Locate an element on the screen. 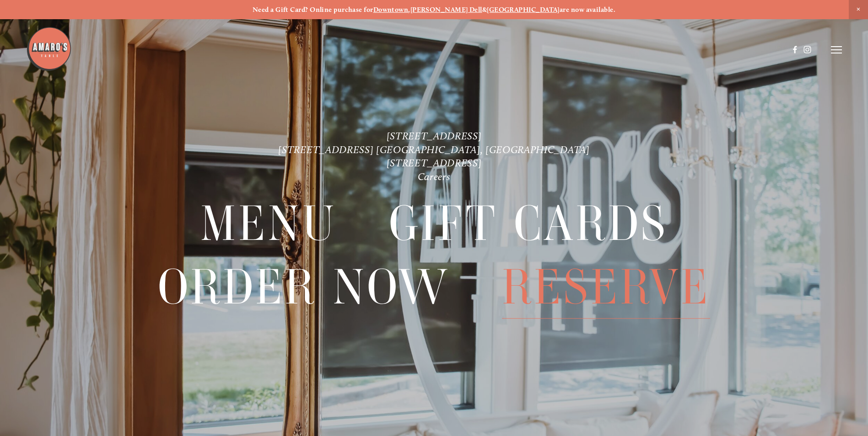 The width and height of the screenshot is (868, 436). a: Menu is located at coordinates (268, 224).